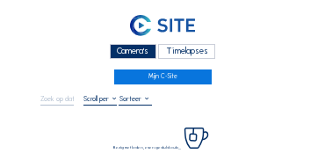  What do you see at coordinates (162, 27) in the screenshot?
I see `a: C-SITE Logo` at bounding box center [162, 27].